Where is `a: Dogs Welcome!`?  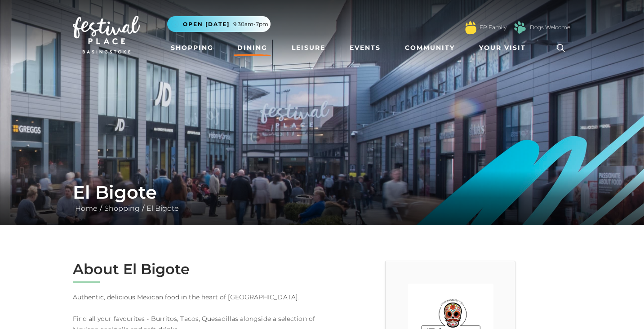
a: Dogs Welcome! is located at coordinates (551, 27).